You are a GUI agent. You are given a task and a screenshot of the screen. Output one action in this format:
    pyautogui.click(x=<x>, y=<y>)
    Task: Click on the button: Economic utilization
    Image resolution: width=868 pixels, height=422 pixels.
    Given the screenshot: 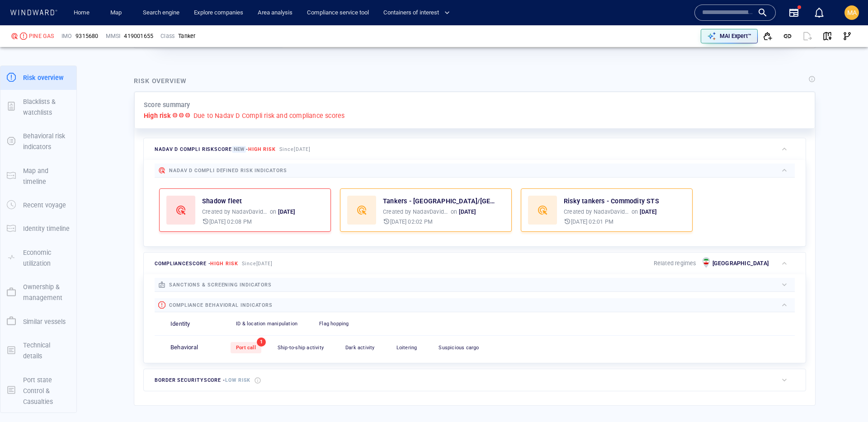 What is the action you would take?
    pyautogui.click(x=38, y=258)
    